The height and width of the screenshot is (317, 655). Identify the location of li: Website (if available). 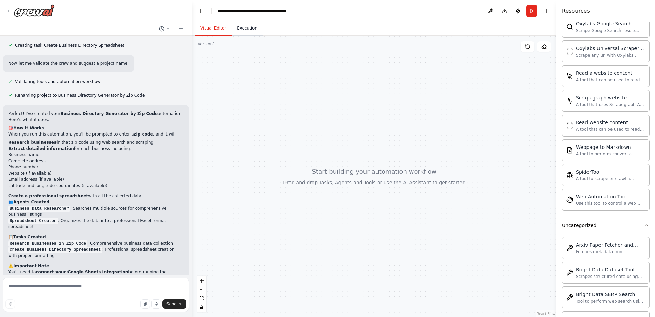
(96, 173).